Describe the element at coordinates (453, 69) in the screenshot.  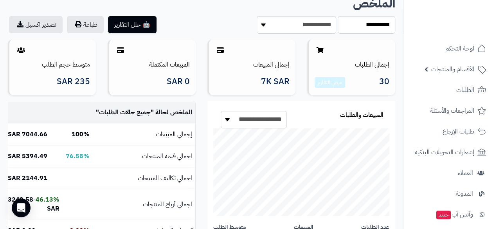
I see `span: الأقسام والمنتجات` at that location.